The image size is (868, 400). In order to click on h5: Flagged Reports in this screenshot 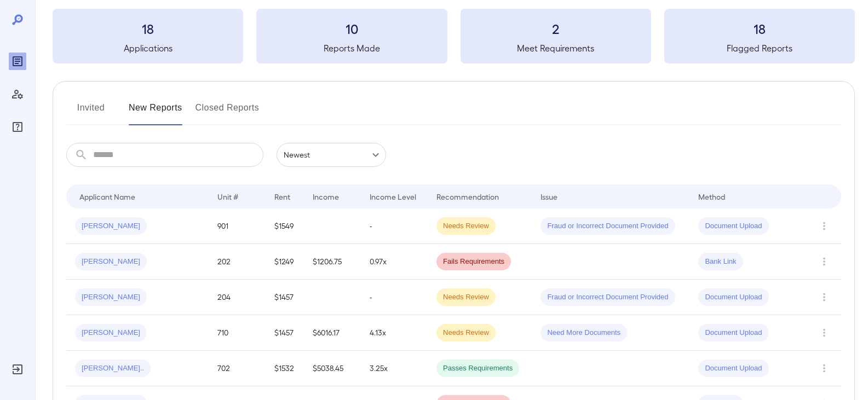, I will do `click(760, 48)`.